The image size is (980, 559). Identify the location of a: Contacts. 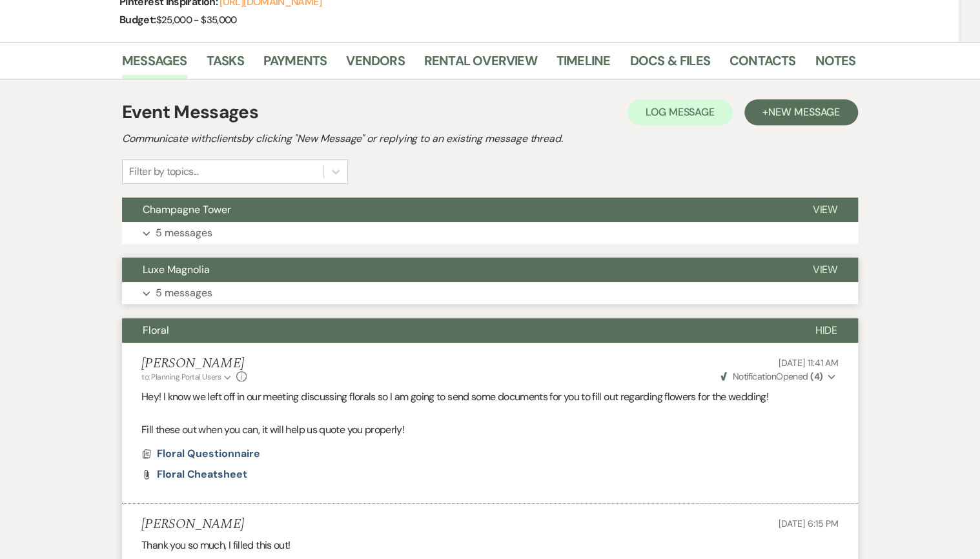
(763, 65).